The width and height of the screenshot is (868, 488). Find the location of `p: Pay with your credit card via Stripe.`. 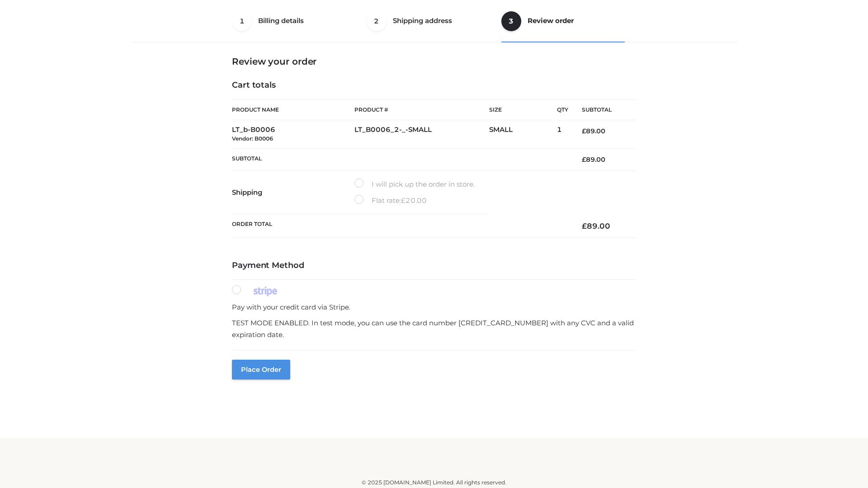

p: Pay with your credit card via Stripe. is located at coordinates (434, 308).